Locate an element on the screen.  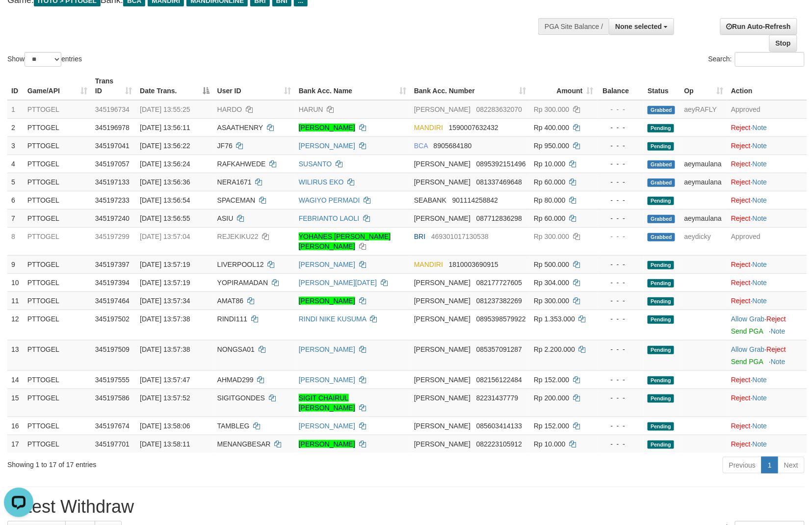
td: aeymaulana is located at coordinates (704, 218).